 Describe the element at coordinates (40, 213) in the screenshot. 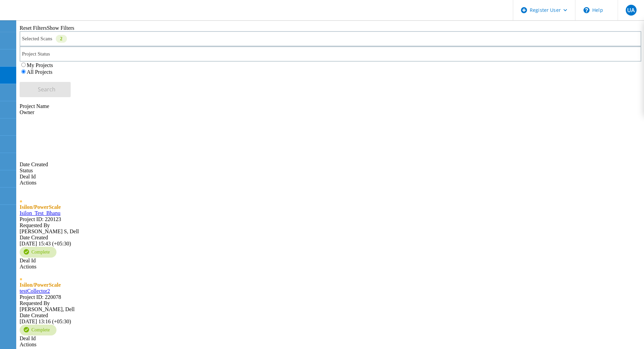

I see `a: Isilon_Test_Bhanu` at that location.